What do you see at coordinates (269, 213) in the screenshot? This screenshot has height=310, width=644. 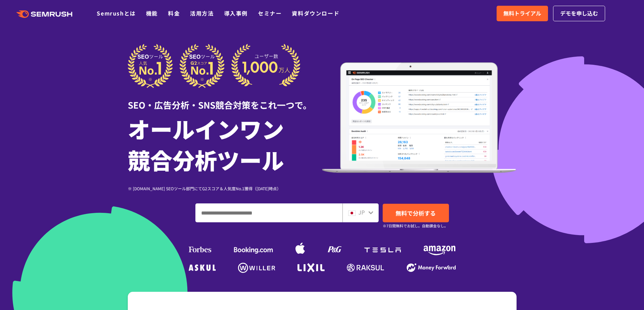 I see `input: ドメイン、キーワードまたはURLを入力してください` at bounding box center [269, 213].